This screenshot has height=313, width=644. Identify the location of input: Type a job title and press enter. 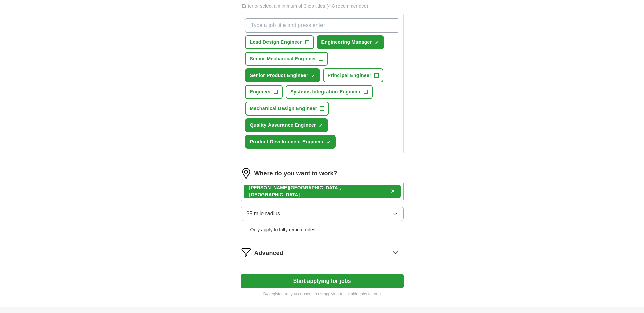
(322, 25).